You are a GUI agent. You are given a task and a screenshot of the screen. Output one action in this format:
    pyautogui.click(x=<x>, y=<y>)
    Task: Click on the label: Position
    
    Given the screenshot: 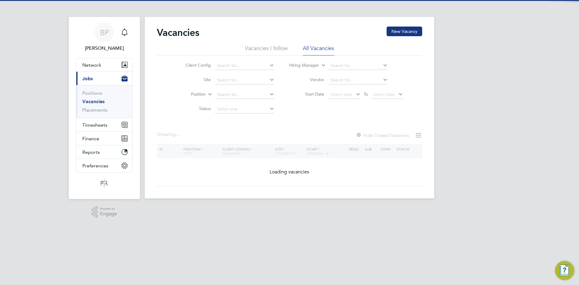 What is the action you would take?
    pyautogui.click(x=188, y=94)
    